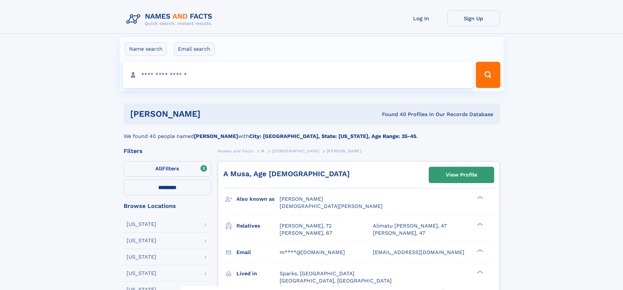  What do you see at coordinates (392, 114) in the screenshot?
I see `div: Found 40 Profiles In Our Records Database` at bounding box center [392, 114].